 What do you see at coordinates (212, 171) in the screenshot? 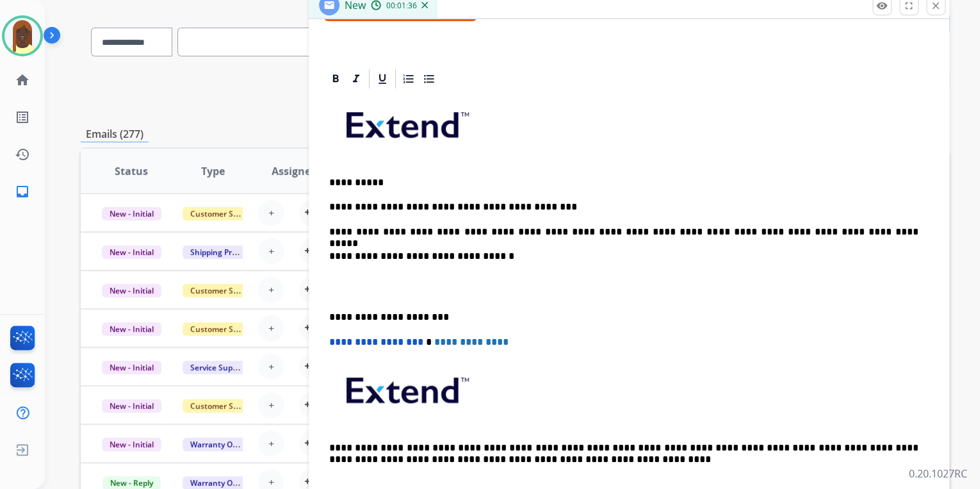
I see `span: Type` at bounding box center [212, 171].